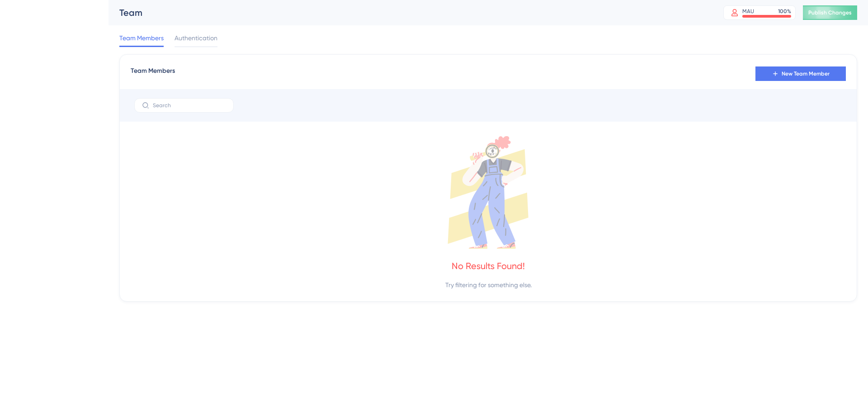  I want to click on button: Publish Changes, so click(830, 13).